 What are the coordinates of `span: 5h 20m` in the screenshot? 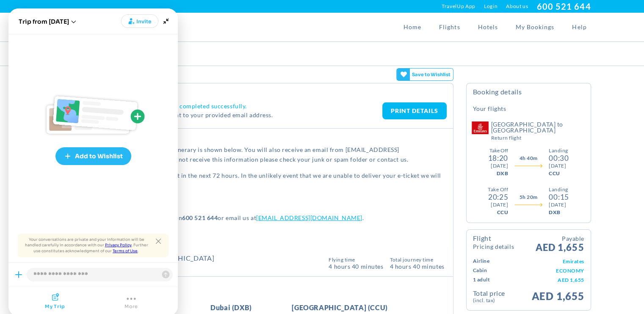 It's located at (529, 198).